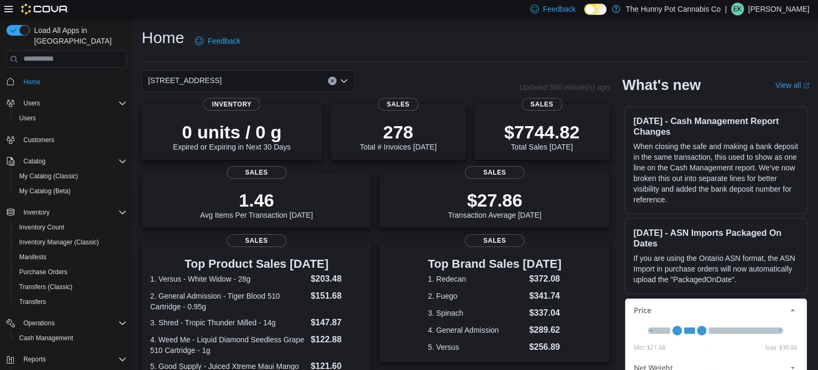  Describe the element at coordinates (228, 302) in the screenshot. I see `dt: 2. General Admission - Tiger Blood 510 Cartridge - 0.95g` at that location.